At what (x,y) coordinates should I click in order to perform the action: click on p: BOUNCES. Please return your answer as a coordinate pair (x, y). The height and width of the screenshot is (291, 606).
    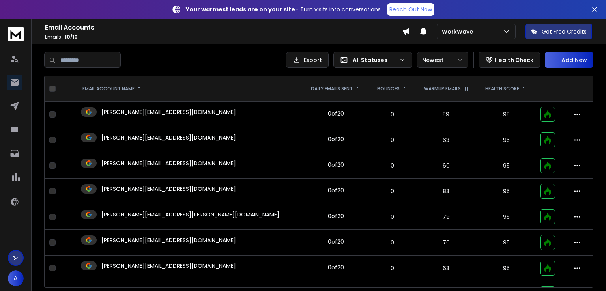
    Looking at the image, I should click on (388, 89).